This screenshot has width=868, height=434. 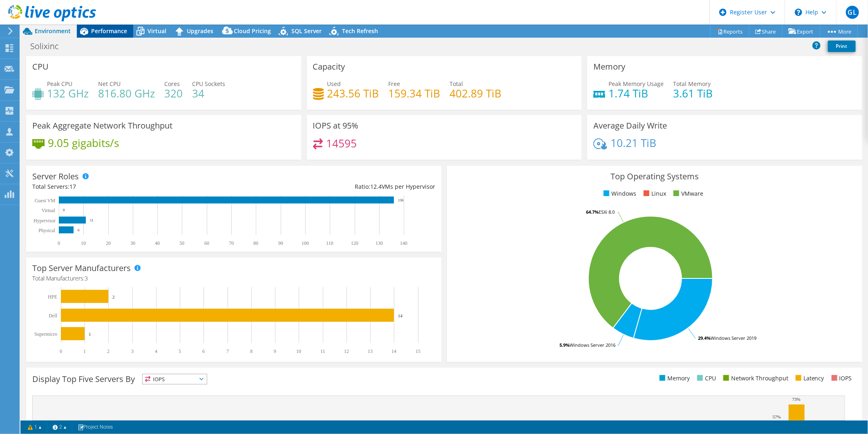 What do you see at coordinates (593, 211) in the screenshot?
I see `tspan: 64.7%` at bounding box center [593, 211].